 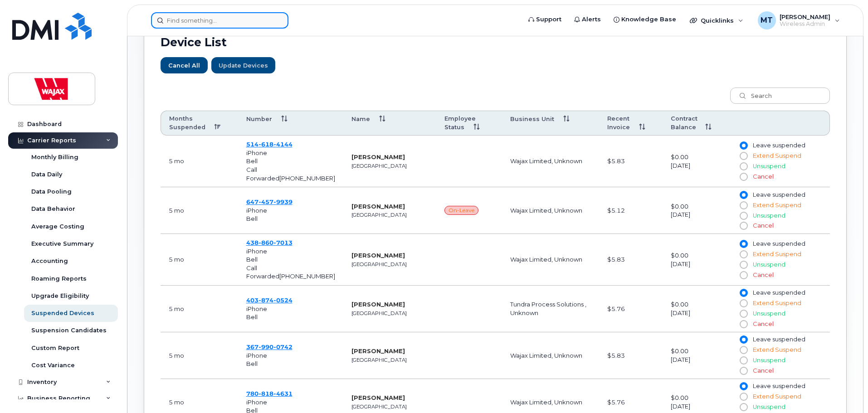 I want to click on input: Find something..., so click(x=220, y=21).